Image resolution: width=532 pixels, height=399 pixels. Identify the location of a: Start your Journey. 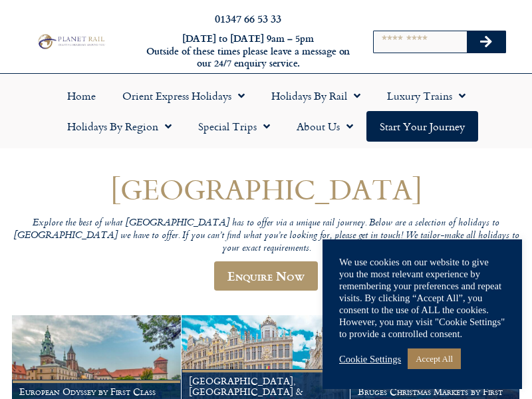
(422, 126).